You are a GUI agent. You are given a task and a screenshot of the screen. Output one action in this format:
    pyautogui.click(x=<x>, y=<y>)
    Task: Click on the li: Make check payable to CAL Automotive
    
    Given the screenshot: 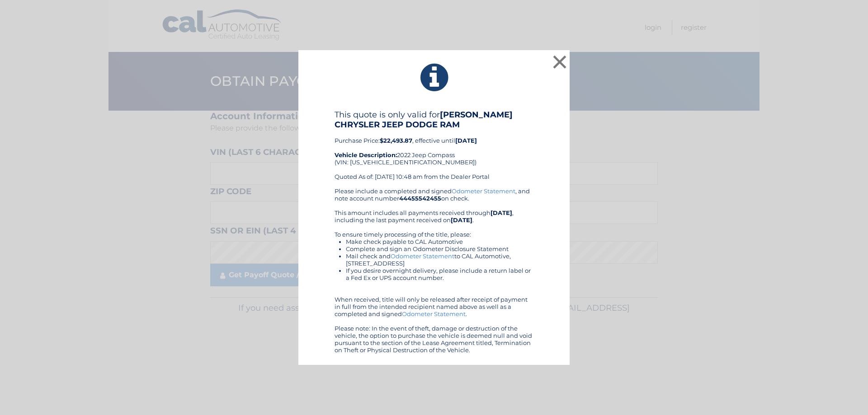 What is the action you would take?
    pyautogui.click(x=440, y=242)
    